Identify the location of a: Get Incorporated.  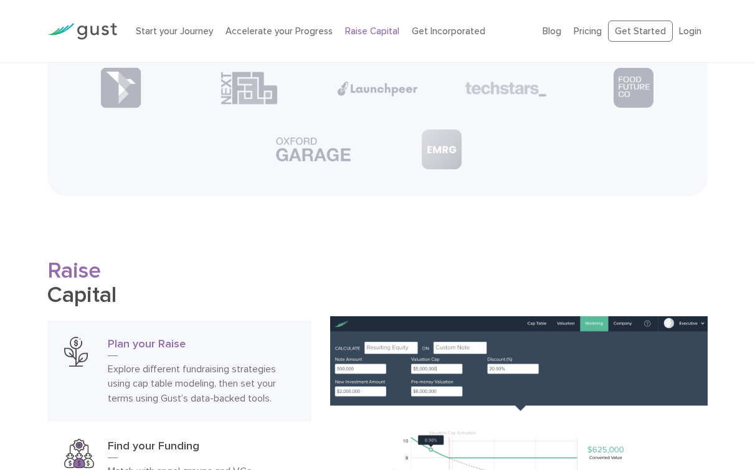
(448, 31).